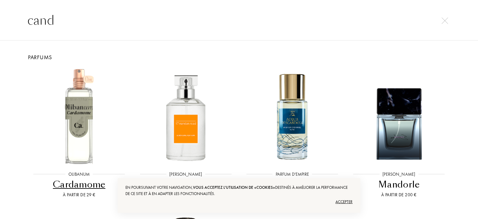 This screenshot has height=219, width=478. I want to click on div: Mandorle, so click(399, 184).